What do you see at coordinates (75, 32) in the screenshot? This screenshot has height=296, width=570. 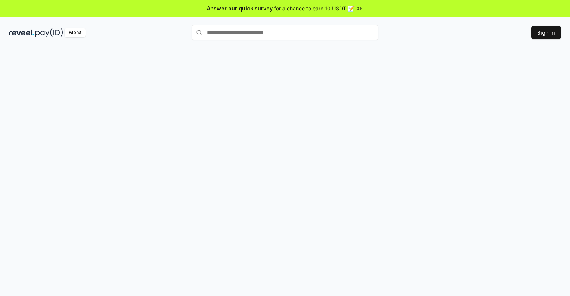 I see `div: Alpha` at bounding box center [75, 32].